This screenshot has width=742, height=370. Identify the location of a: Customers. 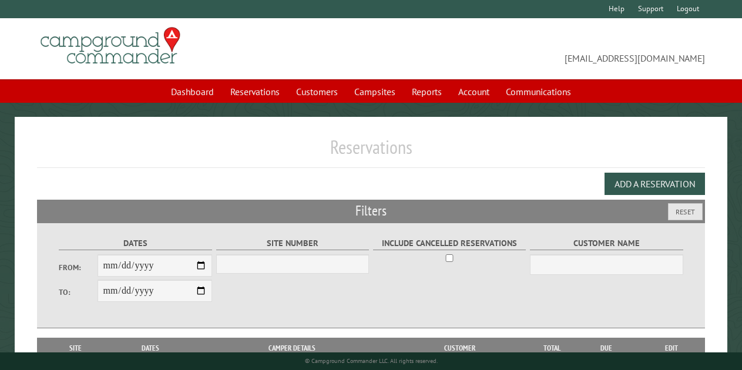
(317, 92).